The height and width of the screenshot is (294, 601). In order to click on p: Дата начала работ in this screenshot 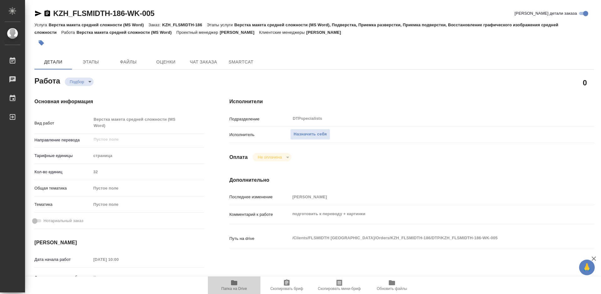, I will do `click(63, 260)`.